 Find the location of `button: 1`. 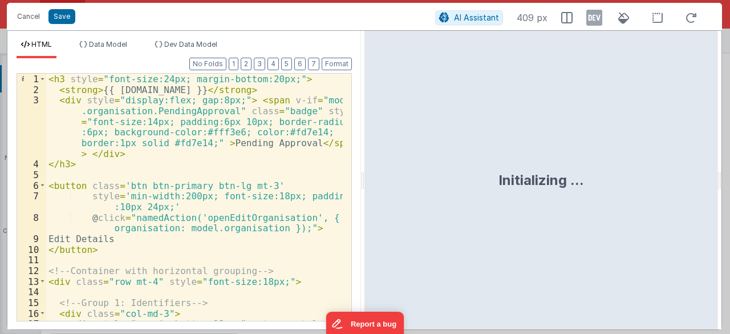

button: 1 is located at coordinates (233, 64).